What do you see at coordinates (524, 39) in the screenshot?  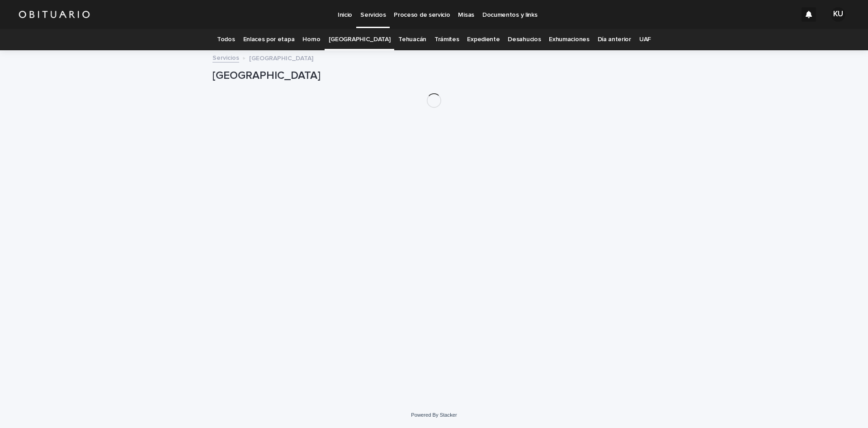 I see `a: Desahucios` at bounding box center [524, 39].